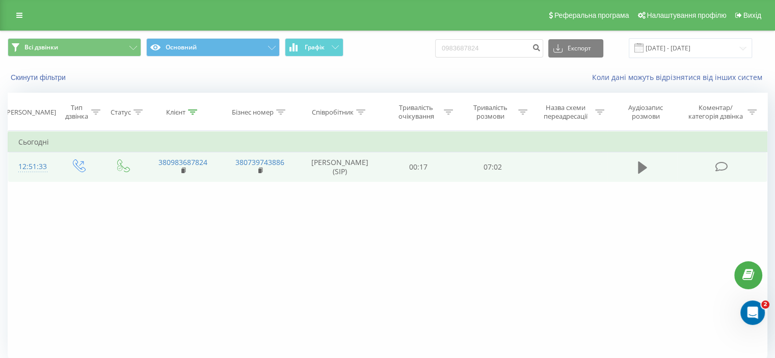  I want to click on a: Коли дані можуть відрізнятися вiд інших систем, so click(680, 77).